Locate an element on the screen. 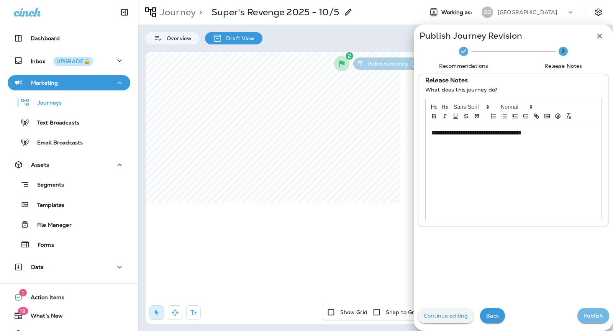 Image resolution: width=613 pixels, height=331 pixels. p: What does this journey do? is located at coordinates (513, 90).